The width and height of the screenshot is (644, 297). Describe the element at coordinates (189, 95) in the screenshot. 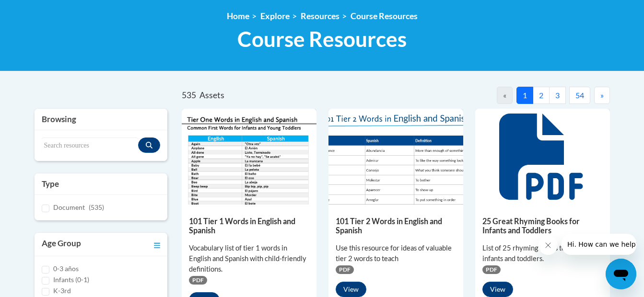

I see `span: 535` at that location.